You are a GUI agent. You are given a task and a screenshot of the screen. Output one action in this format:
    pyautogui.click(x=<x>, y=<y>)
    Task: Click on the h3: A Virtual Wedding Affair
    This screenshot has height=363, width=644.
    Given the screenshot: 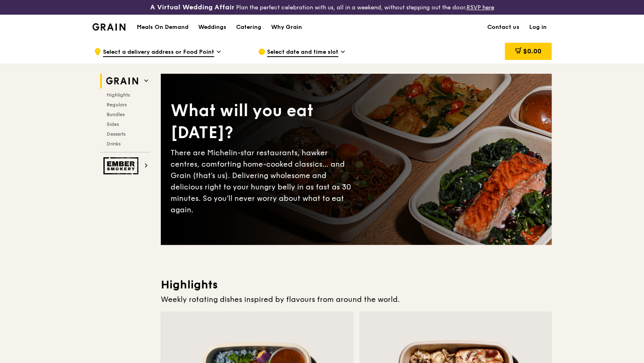 What is the action you would take?
    pyautogui.click(x=192, y=7)
    